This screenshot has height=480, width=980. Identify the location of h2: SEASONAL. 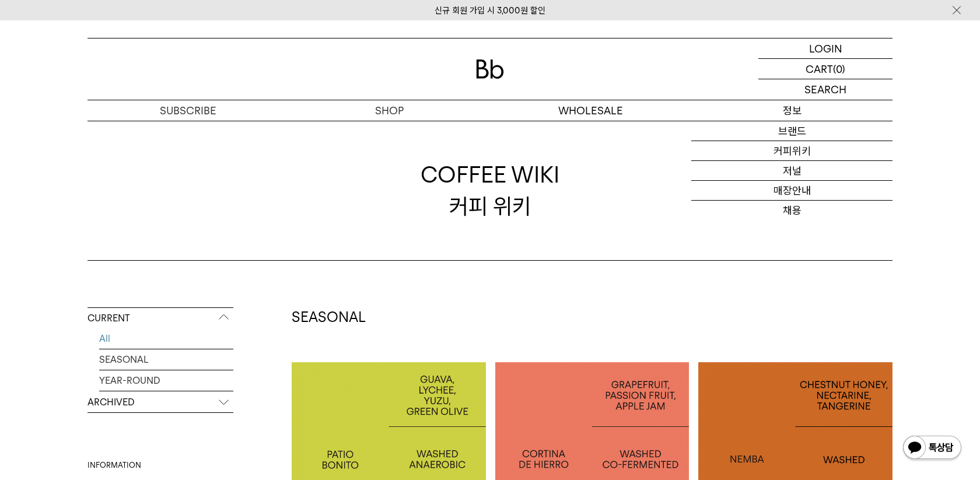
(592, 317).